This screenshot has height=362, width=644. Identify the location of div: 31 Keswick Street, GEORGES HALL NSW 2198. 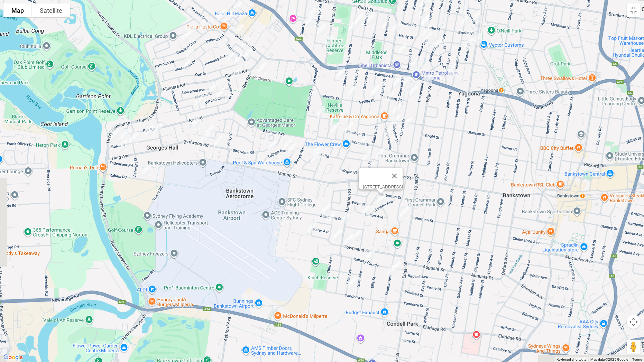
(209, 130).